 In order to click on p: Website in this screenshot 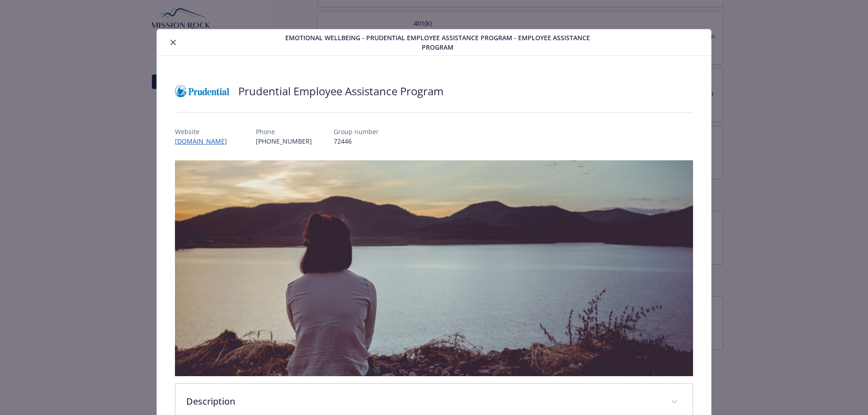, I will do `click(204, 132)`.